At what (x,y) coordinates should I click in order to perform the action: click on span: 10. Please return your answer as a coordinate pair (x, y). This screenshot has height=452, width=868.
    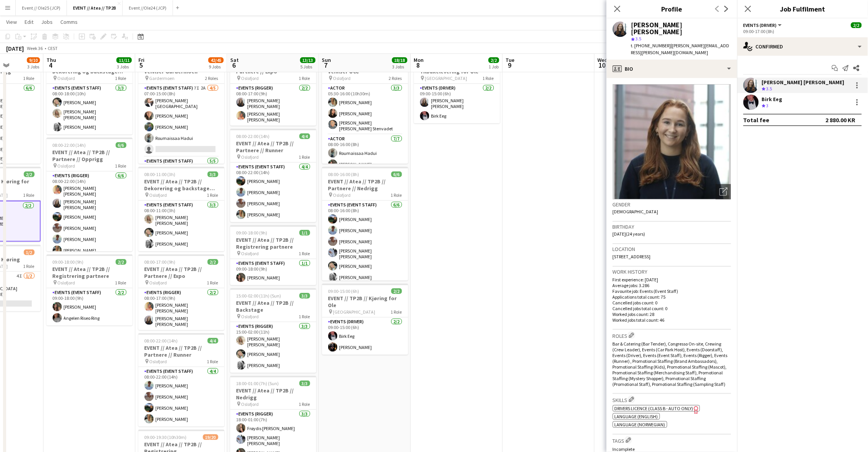
    Looking at the image, I should click on (602, 65).